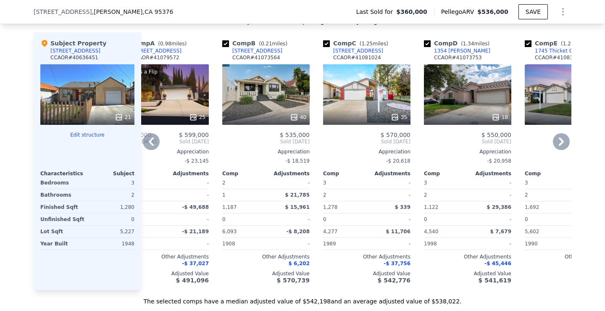 The image size is (605, 311). What do you see at coordinates (367, 44) in the screenshot?
I see `span: 1.25` at bounding box center [367, 44].